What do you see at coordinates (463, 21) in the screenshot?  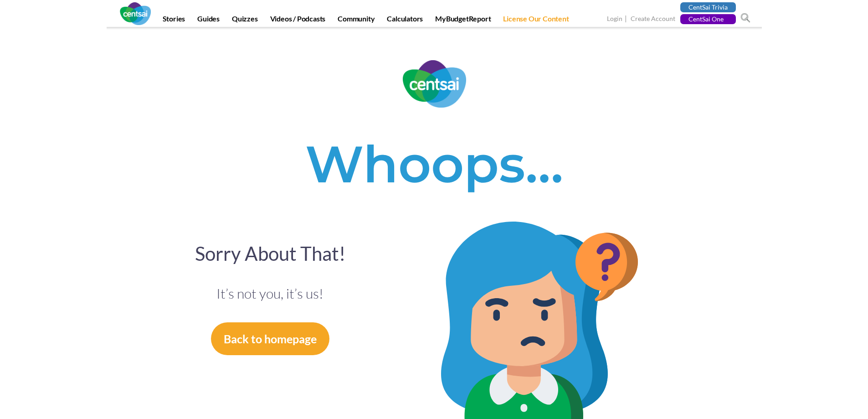 I see `a: MyBudgetReport` at bounding box center [463, 21].